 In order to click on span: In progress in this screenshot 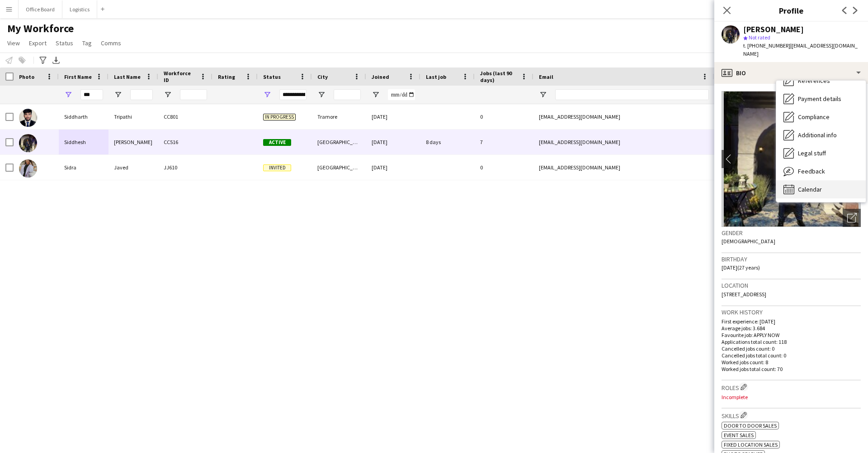, I will do `click(279, 116)`.